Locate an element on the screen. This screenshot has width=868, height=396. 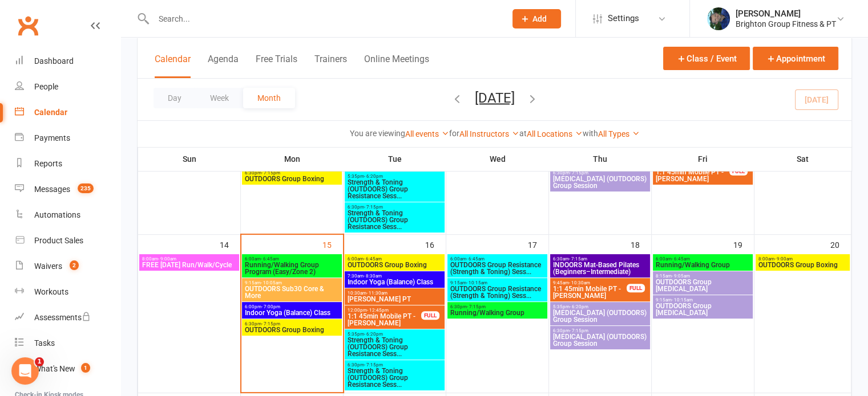
button: Online Meetings is located at coordinates (396, 65).